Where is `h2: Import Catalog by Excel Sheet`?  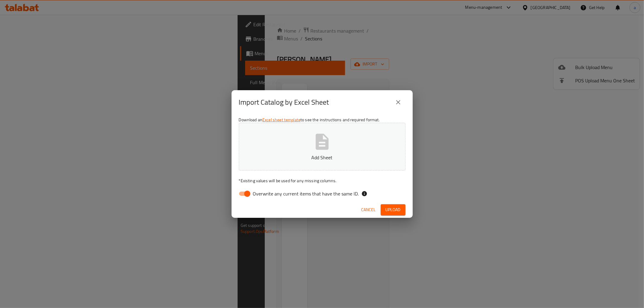 h2: Import Catalog by Excel Sheet is located at coordinates (284, 102).